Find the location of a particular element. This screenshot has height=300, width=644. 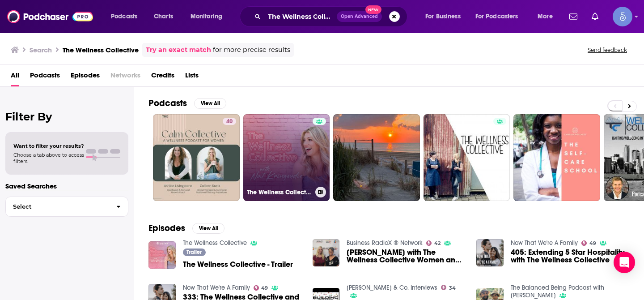

span: Credits is located at coordinates (163, 77).